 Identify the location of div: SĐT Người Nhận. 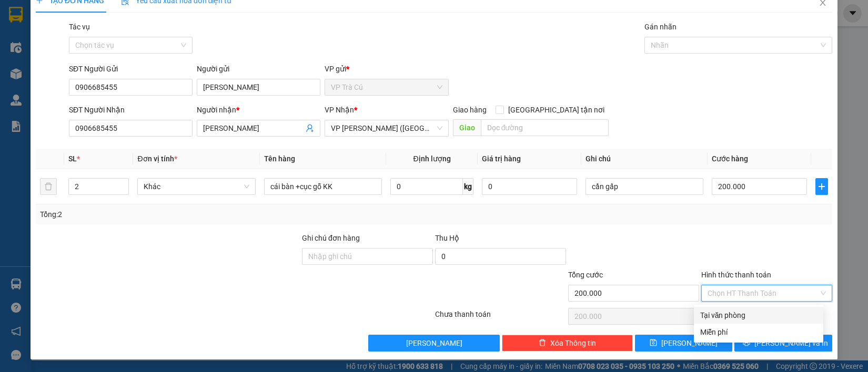
(131, 110).